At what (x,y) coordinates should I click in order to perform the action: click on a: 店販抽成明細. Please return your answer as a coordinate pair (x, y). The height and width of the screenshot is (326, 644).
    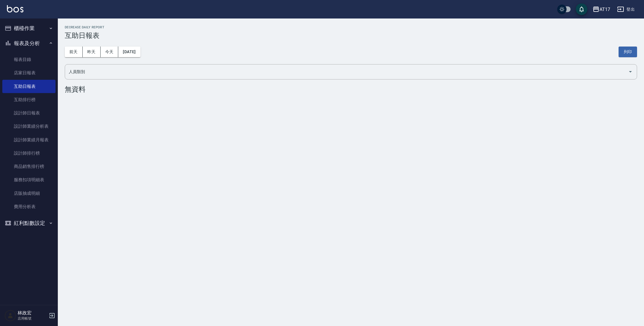
    Looking at the image, I should click on (29, 193).